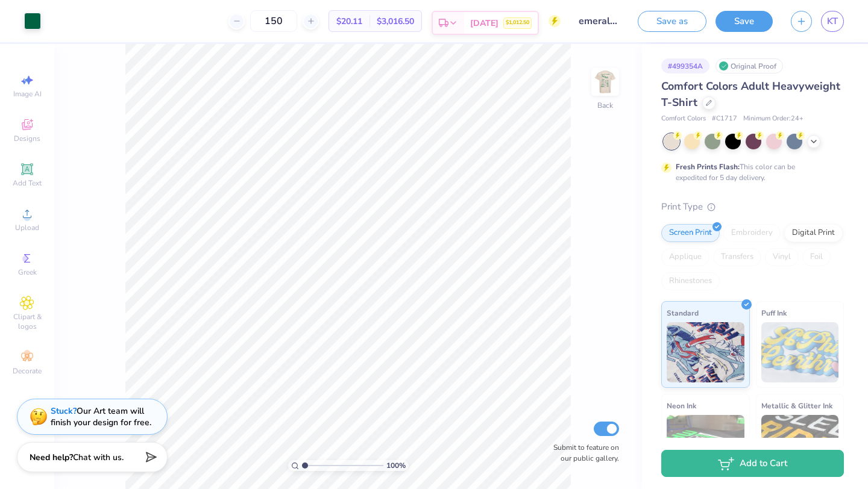 The width and height of the screenshot is (868, 489). I want to click on div: Digital Print, so click(813, 233).